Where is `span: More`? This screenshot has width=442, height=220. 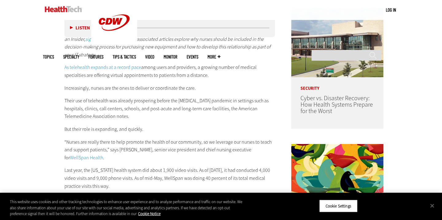
span: More is located at coordinates (214, 57).